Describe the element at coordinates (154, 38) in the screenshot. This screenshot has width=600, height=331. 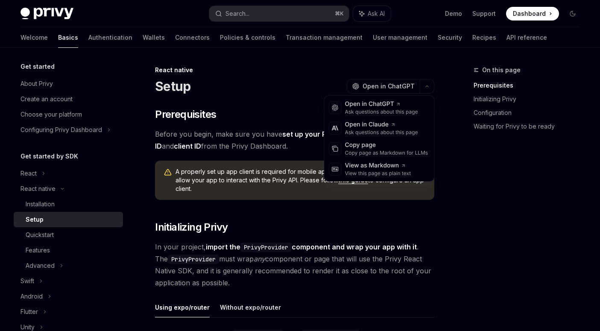
I see `a: Wallets` at that location.